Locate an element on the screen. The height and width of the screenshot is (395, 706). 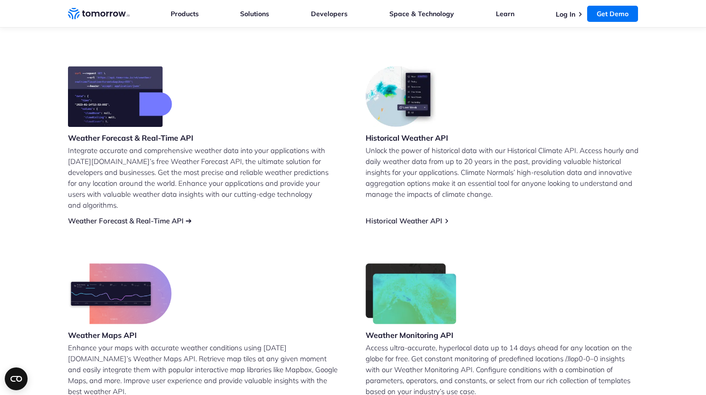
h3: Weather Maps API is located at coordinates (120, 335).